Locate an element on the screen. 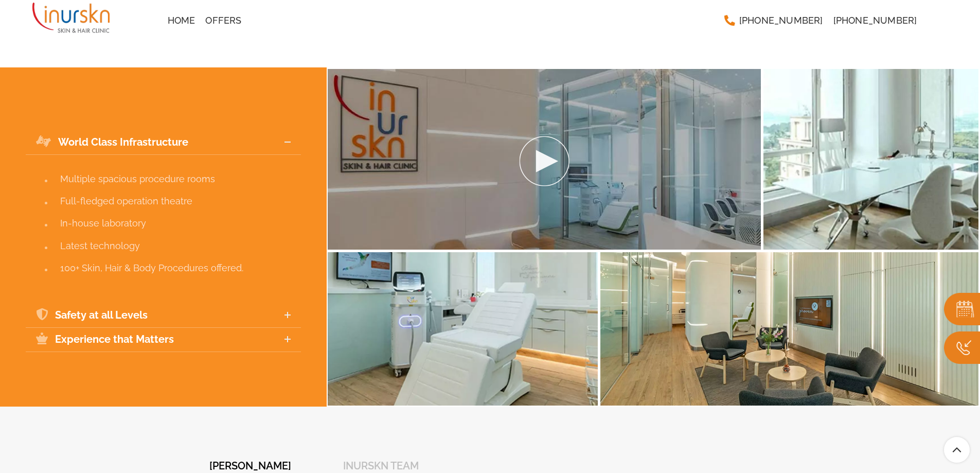 Image resolution: width=980 pixels, height=473 pixels. span: Multiple spacious procedure rooms is located at coordinates (171, 179).